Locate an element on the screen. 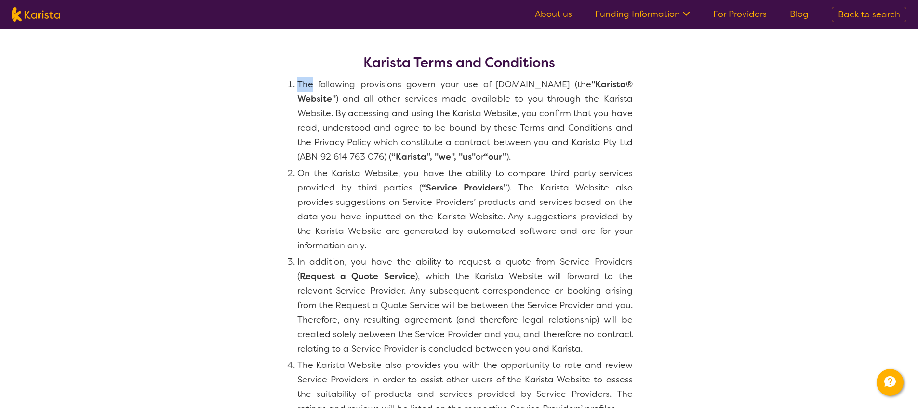 The width and height of the screenshot is (918, 408). a: About us is located at coordinates (553, 14).